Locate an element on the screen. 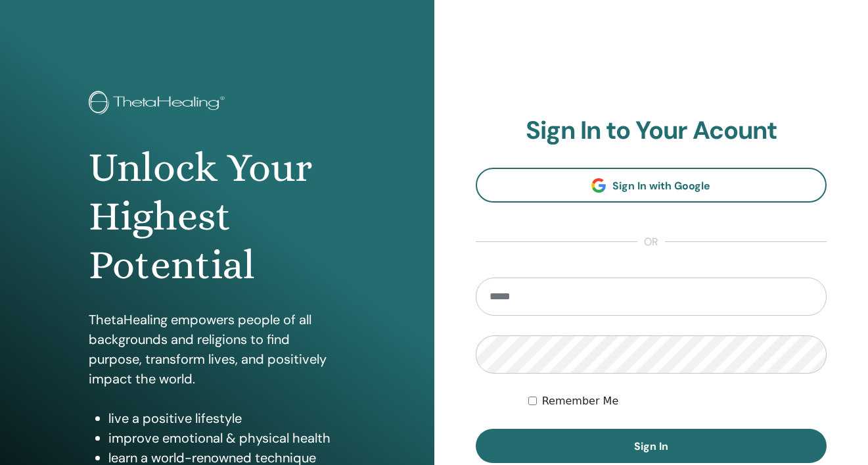 The width and height of the screenshot is (868, 465). p: ThetaHealing empowers people of all backgrounds and religions to find purpose, transform lives, a... is located at coordinates (217, 349).